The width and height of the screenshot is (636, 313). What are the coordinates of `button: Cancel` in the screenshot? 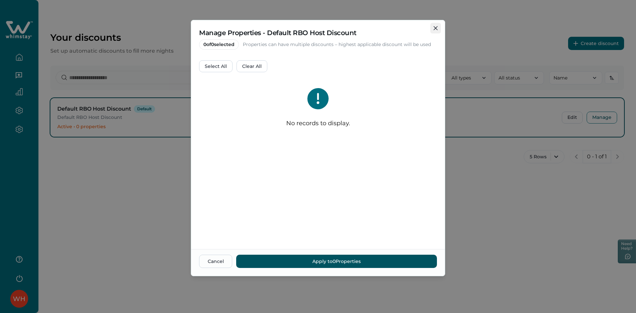 It's located at (216, 261).